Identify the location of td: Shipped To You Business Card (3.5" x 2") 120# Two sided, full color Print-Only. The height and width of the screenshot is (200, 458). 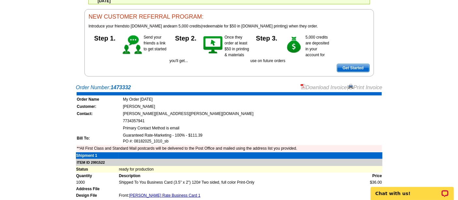
(239, 182).